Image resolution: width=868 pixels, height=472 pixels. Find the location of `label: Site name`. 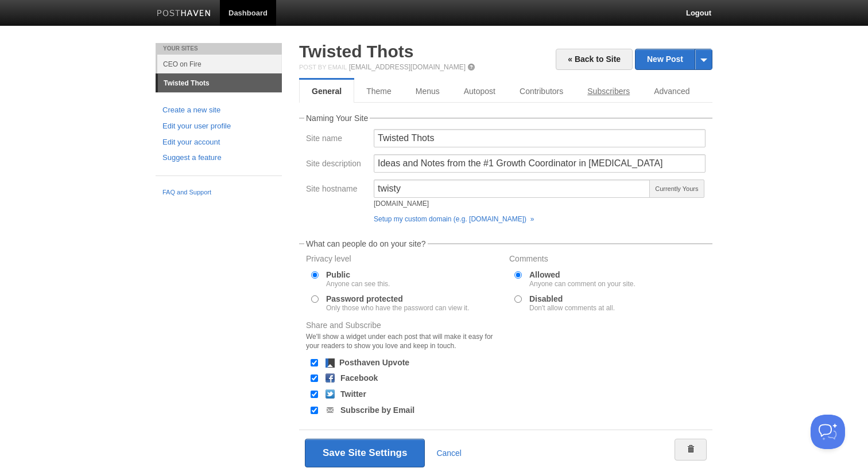

label: Site name is located at coordinates (336, 140).